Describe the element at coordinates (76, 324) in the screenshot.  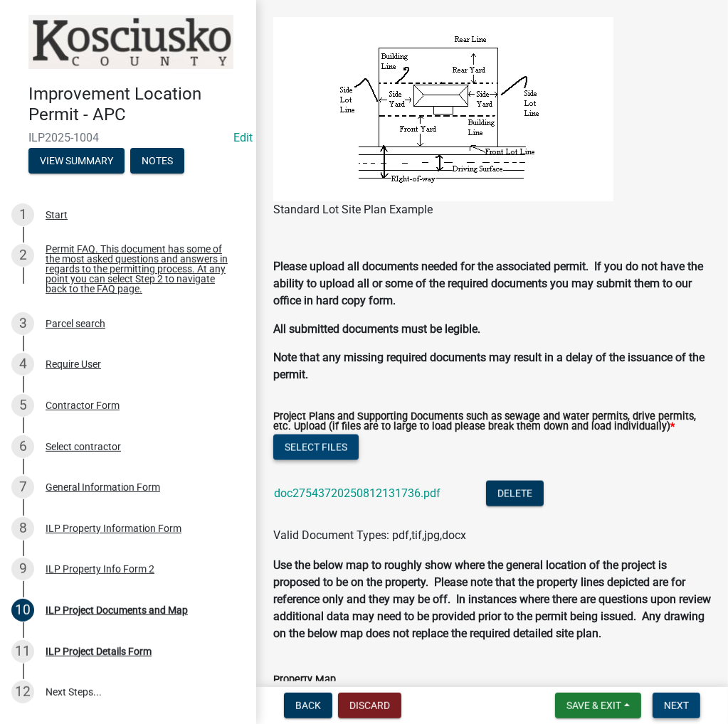
I see `div: Parcel search` at that location.